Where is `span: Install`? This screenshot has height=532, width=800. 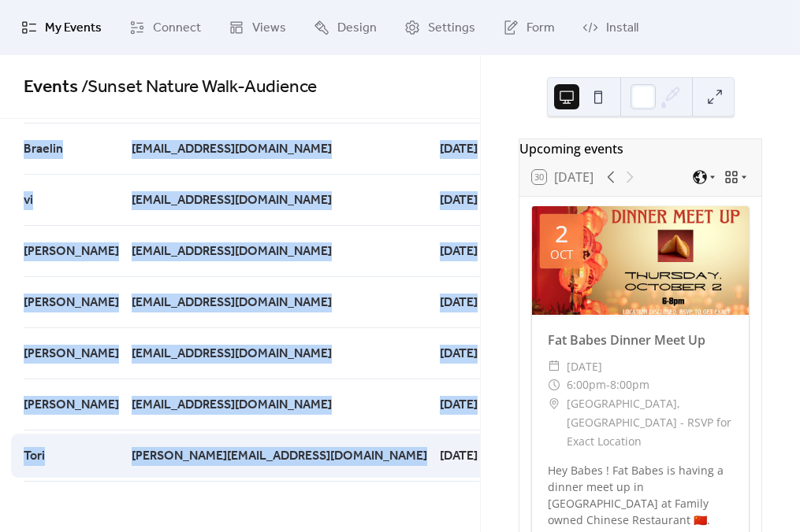
span: Install is located at coordinates (622, 28).